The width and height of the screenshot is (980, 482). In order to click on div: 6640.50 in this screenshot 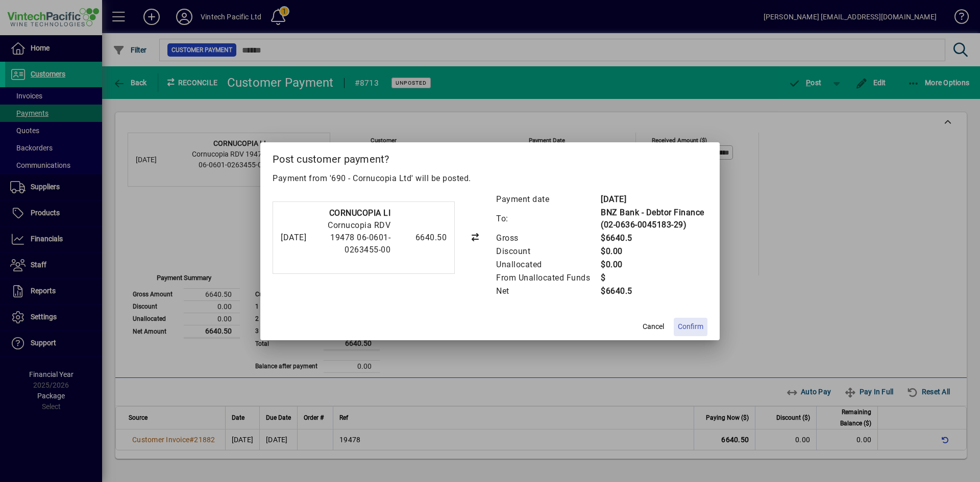, I will do `click(421, 238)`.